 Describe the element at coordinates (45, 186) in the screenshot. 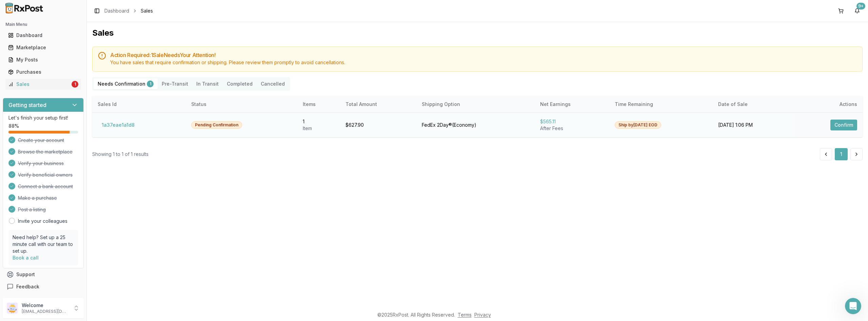

I see `span: Connect a bank account` at that location.